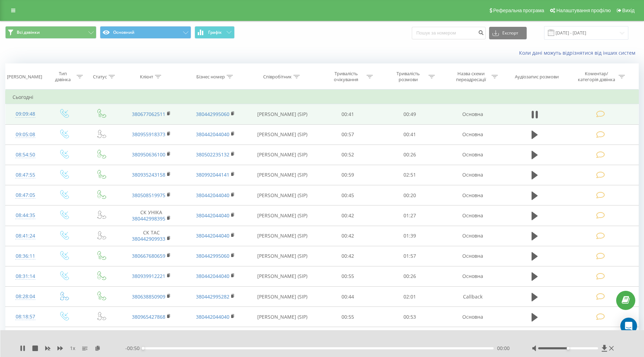  I want to click on td: 00:49, so click(410, 114).